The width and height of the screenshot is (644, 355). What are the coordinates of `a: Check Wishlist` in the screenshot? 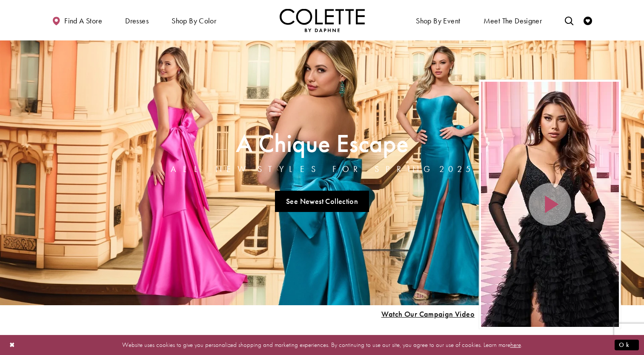 It's located at (588, 20).